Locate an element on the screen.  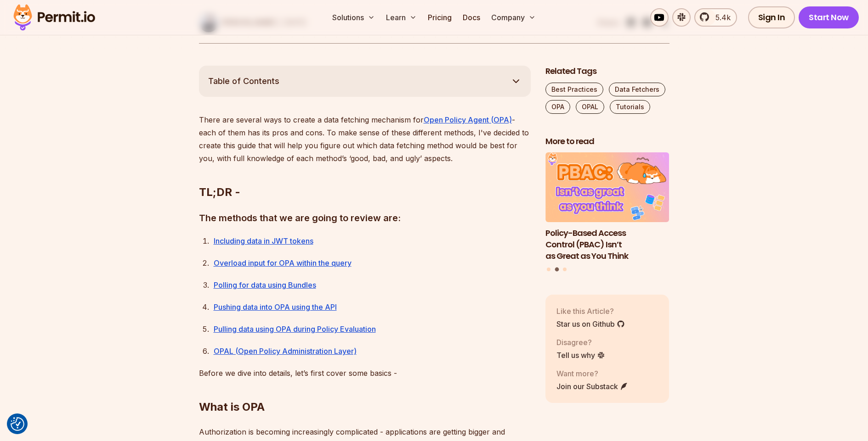
a: Pulling data using OPA during Policy Evaluation is located at coordinates (295, 329).